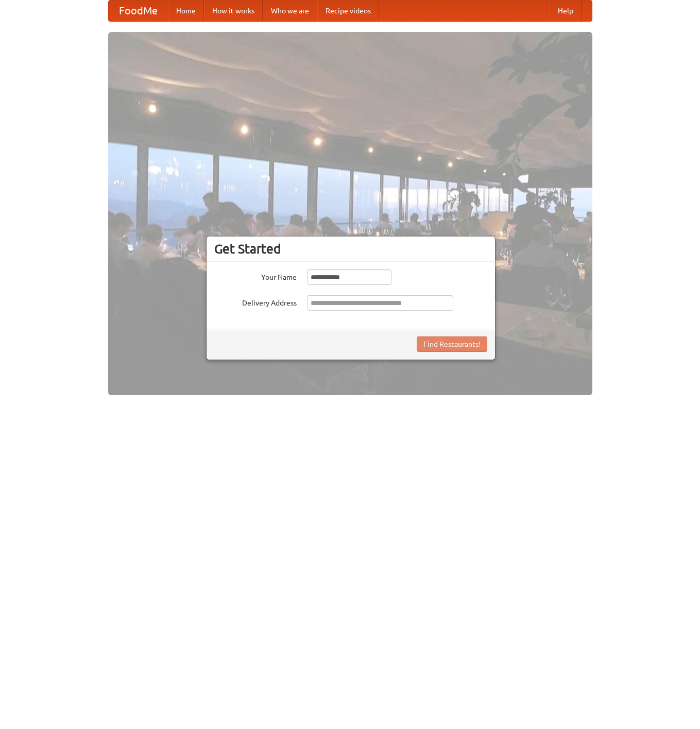  Describe the element at coordinates (256, 302) in the screenshot. I see `label: Delivery Address` at that location.